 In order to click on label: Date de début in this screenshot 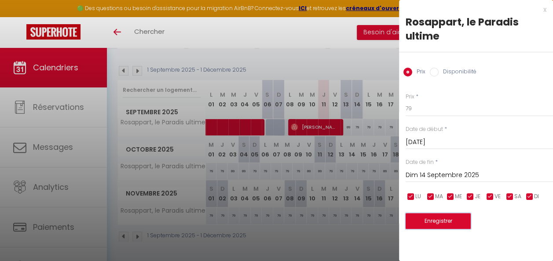, I will do `click(424, 129)`.